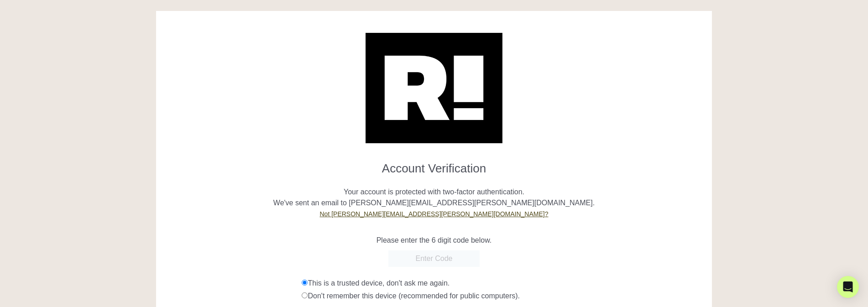 Image resolution: width=868 pixels, height=307 pixels. Describe the element at coordinates (848, 287) in the screenshot. I see `div: Open Intercom Messenger` at that location.